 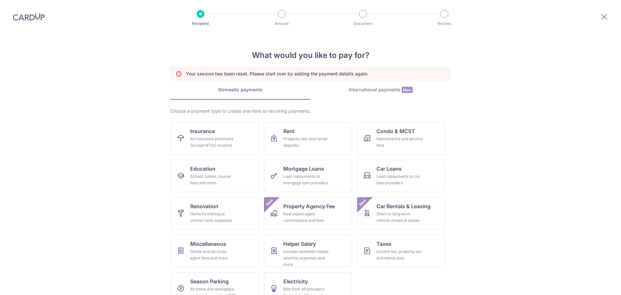 I want to click on span: Mortgage Loans, so click(x=304, y=168).